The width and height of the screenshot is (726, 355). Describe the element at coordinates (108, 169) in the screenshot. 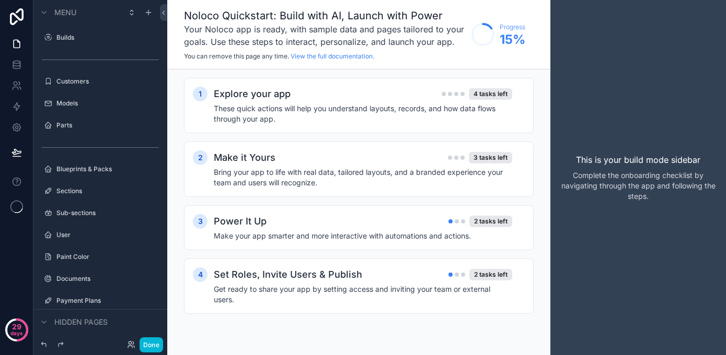

I see `label: Blueprints & Packs` at that location.